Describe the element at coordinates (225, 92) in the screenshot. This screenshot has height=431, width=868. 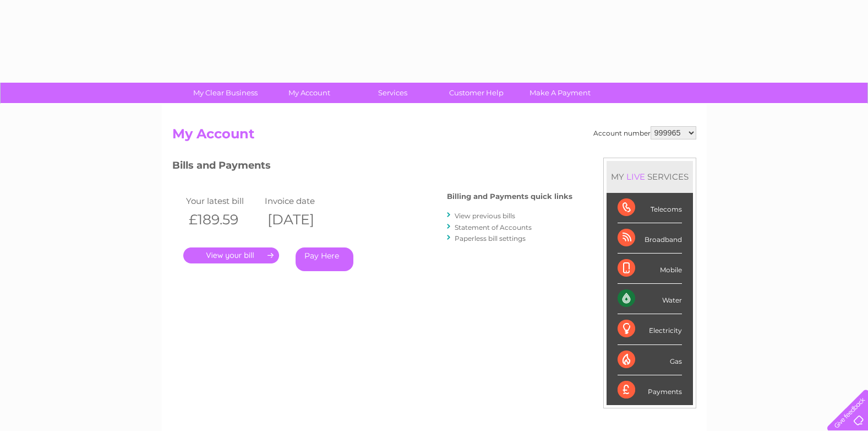
I see `a: My Clear Business` at that location.